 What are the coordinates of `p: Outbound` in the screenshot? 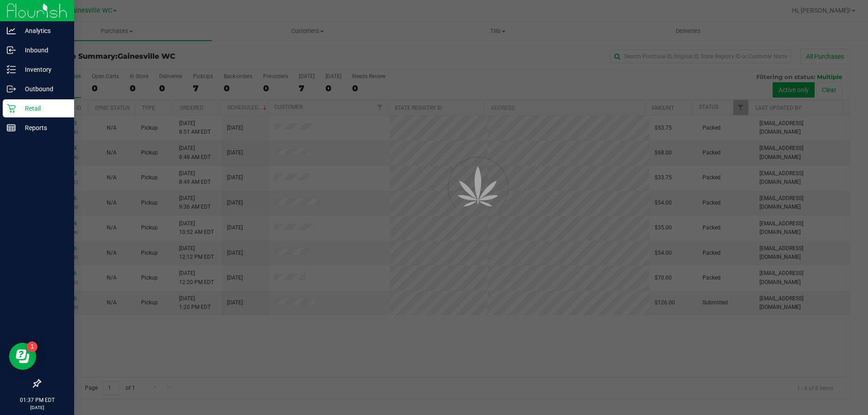 It's located at (43, 89).